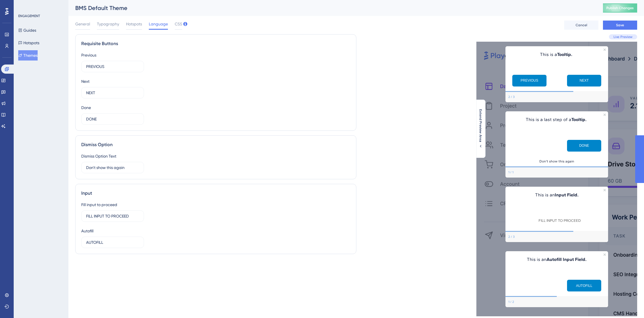 The width and height of the screenshot is (644, 318). What do you see at coordinates (566, 259) in the screenshot?
I see `b: Autofill Input Field.` at bounding box center [566, 259].